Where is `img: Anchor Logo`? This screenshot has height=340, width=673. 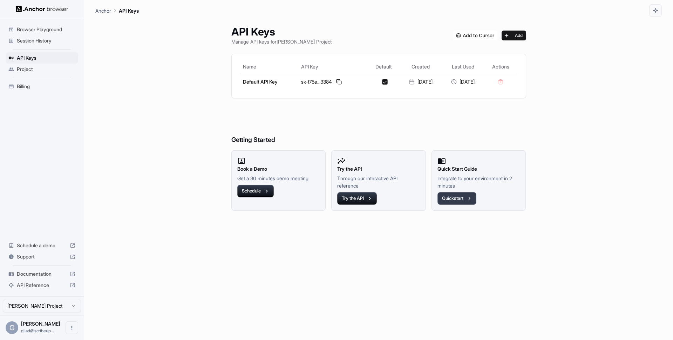
img: Anchor Logo is located at coordinates (42, 9).